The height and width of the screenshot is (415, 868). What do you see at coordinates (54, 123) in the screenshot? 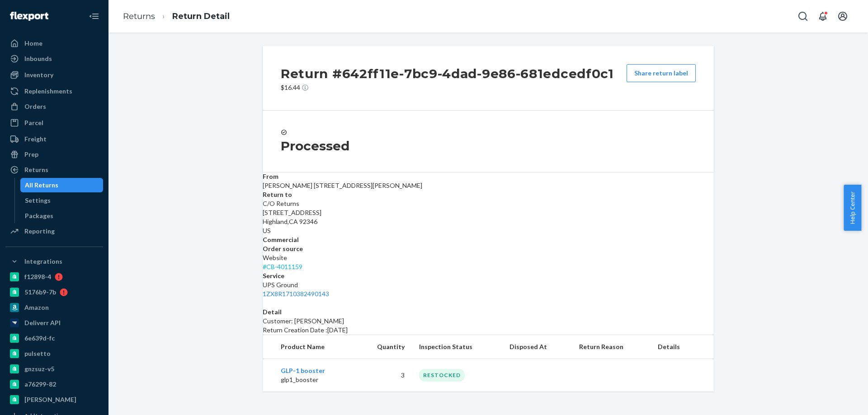
I see `a: Parcel` at bounding box center [54, 123].